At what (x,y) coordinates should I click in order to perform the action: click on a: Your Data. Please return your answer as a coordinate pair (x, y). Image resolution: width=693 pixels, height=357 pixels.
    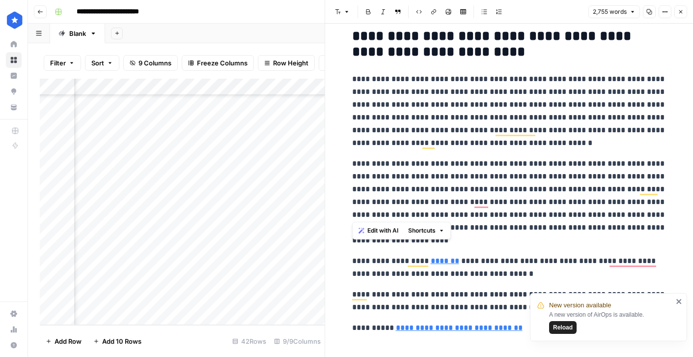
    Looking at the image, I should click on (14, 107).